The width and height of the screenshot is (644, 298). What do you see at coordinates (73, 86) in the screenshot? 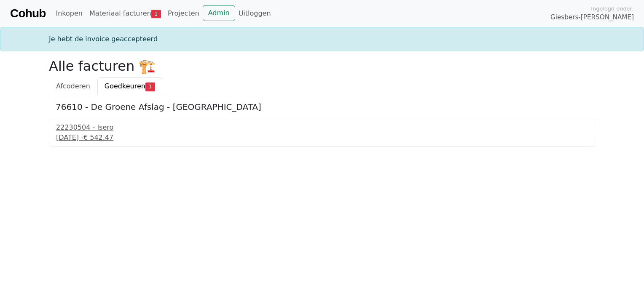
I see `a: Afcoderen` at bounding box center [73, 86].